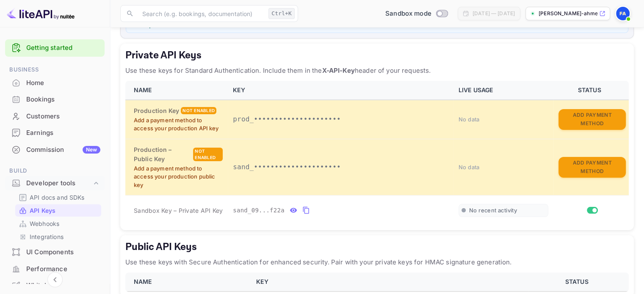 This screenshot has height=294, width=644. What do you see at coordinates (58, 223) in the screenshot?
I see `div: Webhooks` at bounding box center [58, 223].